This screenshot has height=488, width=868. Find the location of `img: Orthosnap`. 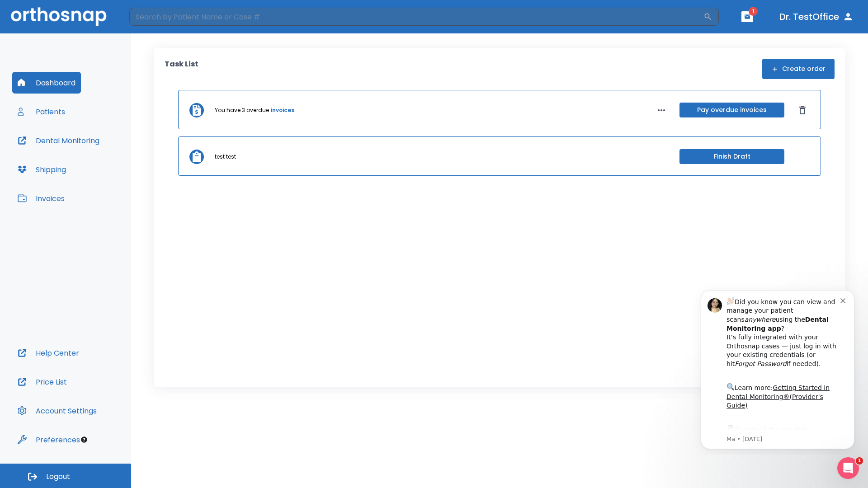

img: Orthosnap is located at coordinates (59, 17).